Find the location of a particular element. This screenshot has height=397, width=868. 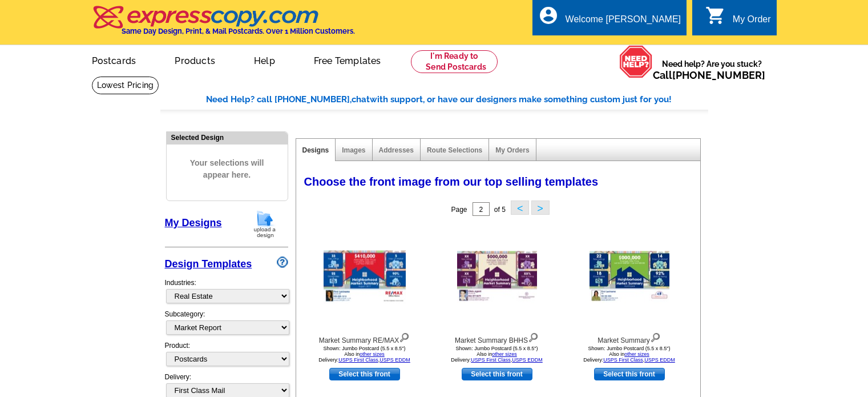

div: Industries: is located at coordinates (226, 290).